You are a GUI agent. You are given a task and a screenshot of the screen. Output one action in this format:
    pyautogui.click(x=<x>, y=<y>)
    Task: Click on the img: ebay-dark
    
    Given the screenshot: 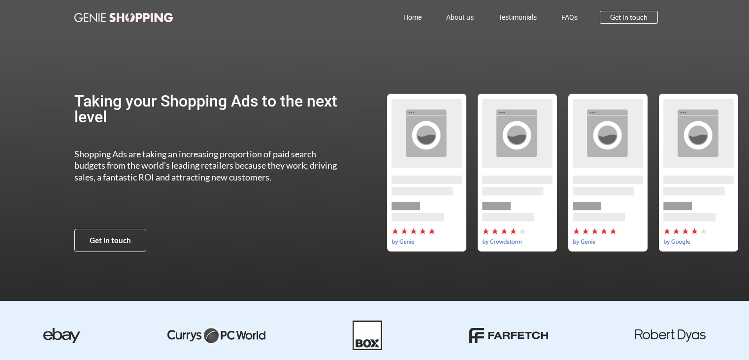 What is the action you would take?
    pyautogui.click(x=62, y=335)
    